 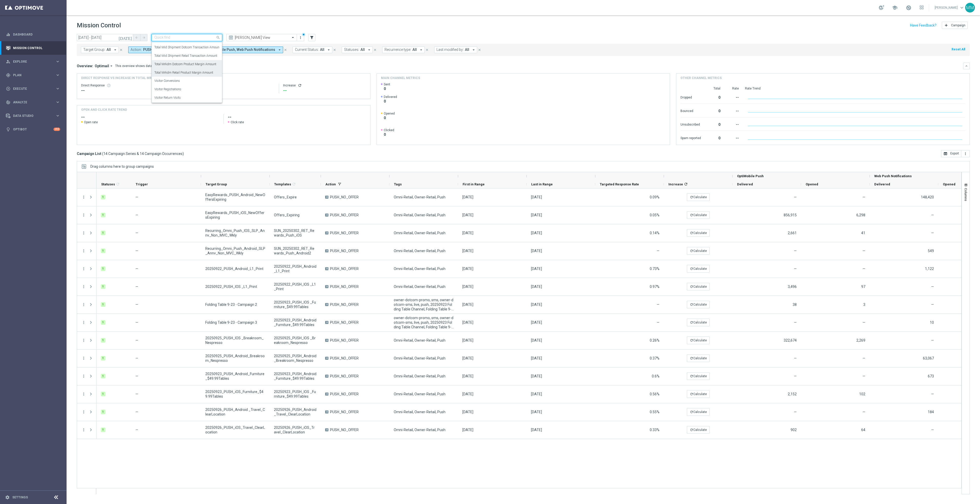 I want to click on div: equalizer Dashboard, so click(x=33, y=35).